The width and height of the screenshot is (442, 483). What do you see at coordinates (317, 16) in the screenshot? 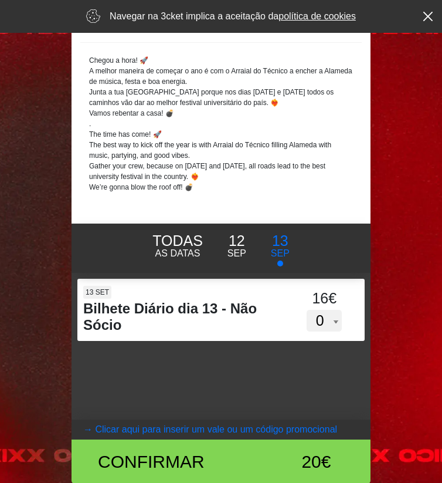
I see `a: política de cookies` at bounding box center [317, 16].